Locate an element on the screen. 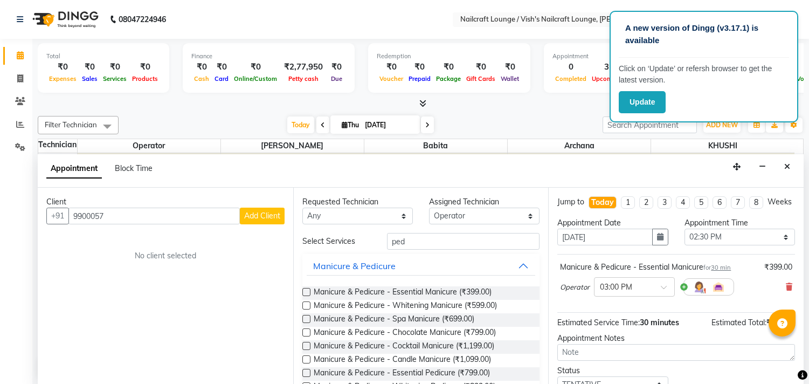 This screenshot has width=809, height=384. span: Expenses is located at coordinates (63, 79).